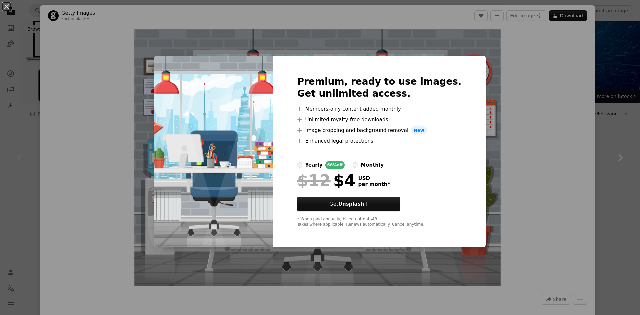 Image resolution: width=640 pixels, height=315 pixels. Describe the element at coordinates (353, 204) in the screenshot. I see `strong: Unsplash+` at that location.